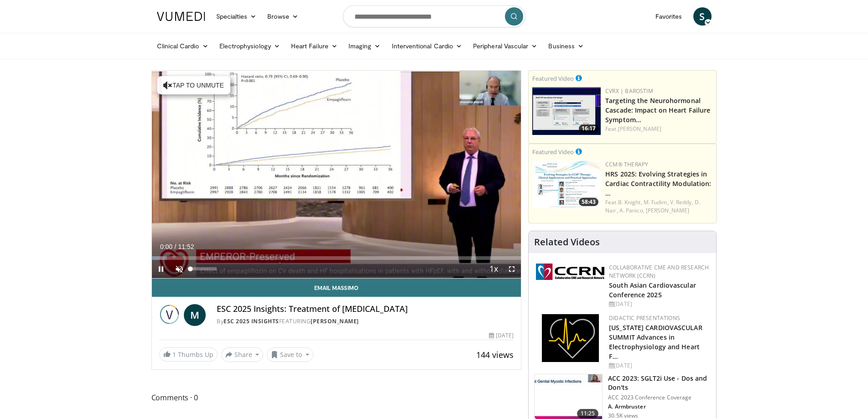  I want to click on a: A. Panico,, so click(632, 210).